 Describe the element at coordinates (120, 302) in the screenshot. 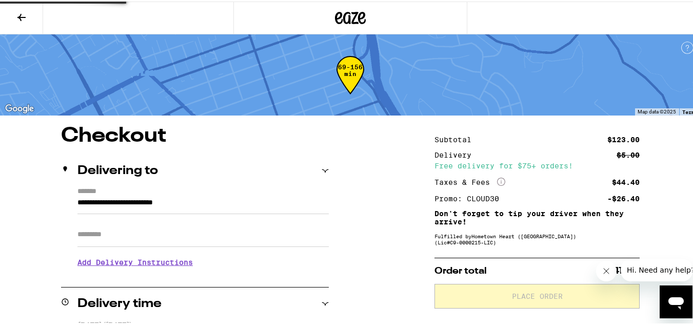

I see `h2: Delivery time` at that location.